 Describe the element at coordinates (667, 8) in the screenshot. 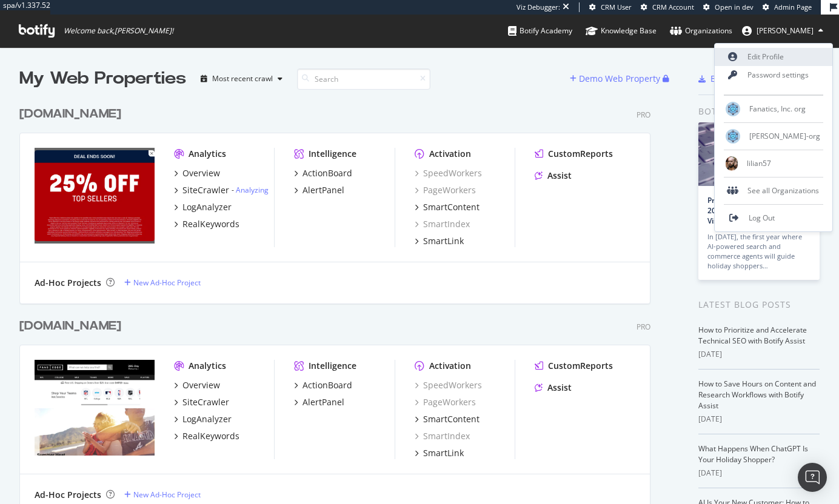

I see `a: CRM Account` at that location.